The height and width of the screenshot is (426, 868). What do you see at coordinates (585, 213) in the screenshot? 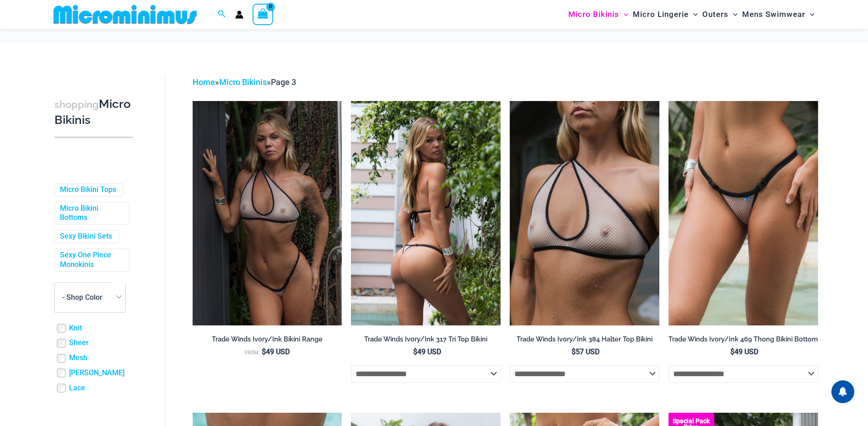
I see `img: Trade Winds IvoryInk 384 Top 01` at bounding box center [585, 213].